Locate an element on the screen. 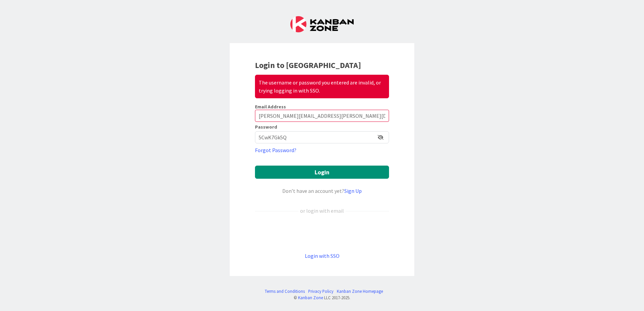 The width and height of the screenshot is (644, 311). div: or login with email is located at coordinates (322, 211).